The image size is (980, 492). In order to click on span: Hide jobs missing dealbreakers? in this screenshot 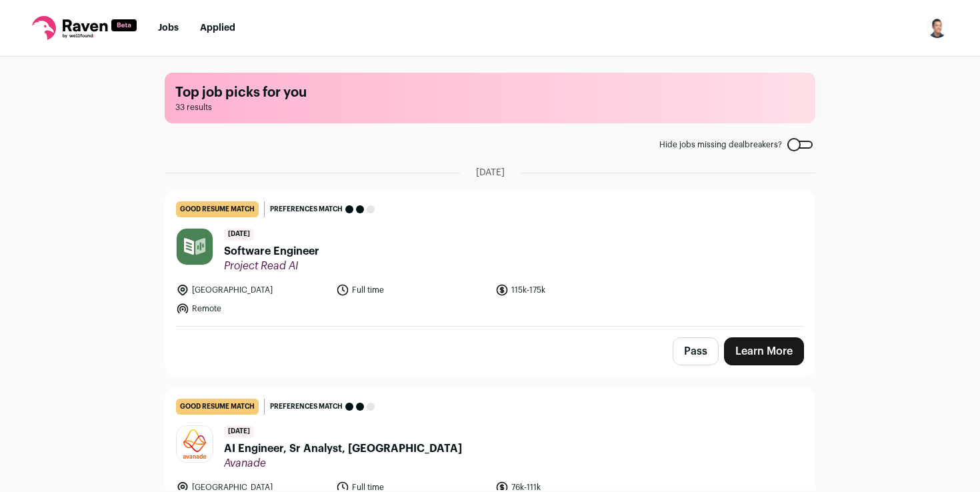, I will do `click(721, 144)`.